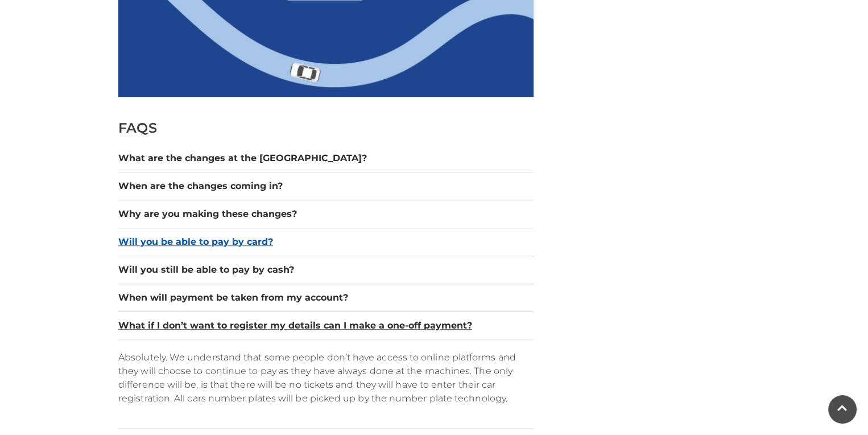  I want to click on p: Absolutely. We understand that some people don’t have access to online platforms and they will ch..., so click(326, 378).